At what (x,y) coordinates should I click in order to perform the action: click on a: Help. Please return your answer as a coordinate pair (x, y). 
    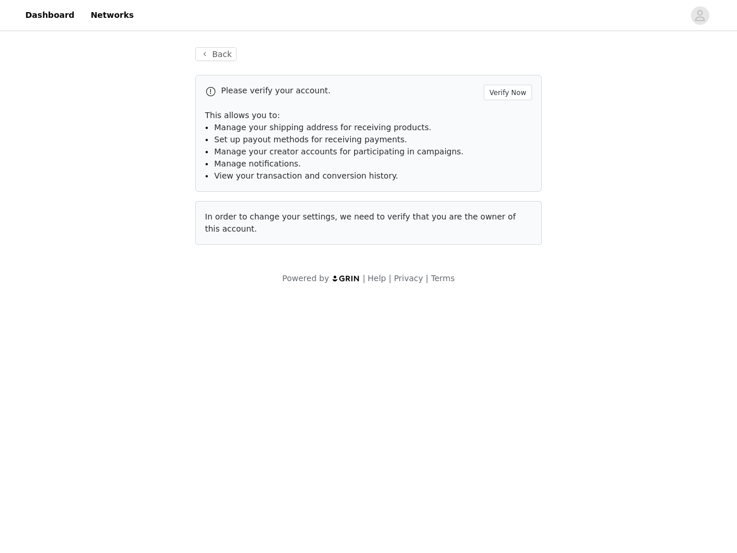
    Looking at the image, I should click on (377, 278).